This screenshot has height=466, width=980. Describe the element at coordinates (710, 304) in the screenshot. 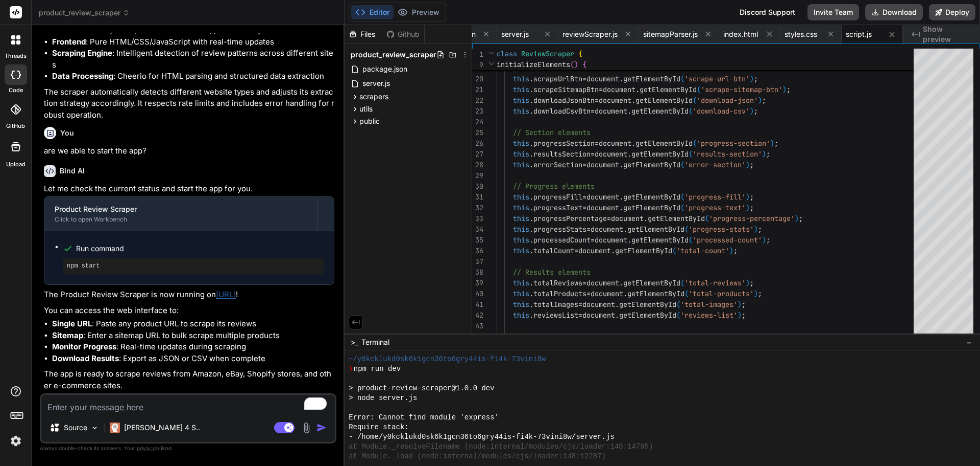

I see `span: 'total-images'` at that location.